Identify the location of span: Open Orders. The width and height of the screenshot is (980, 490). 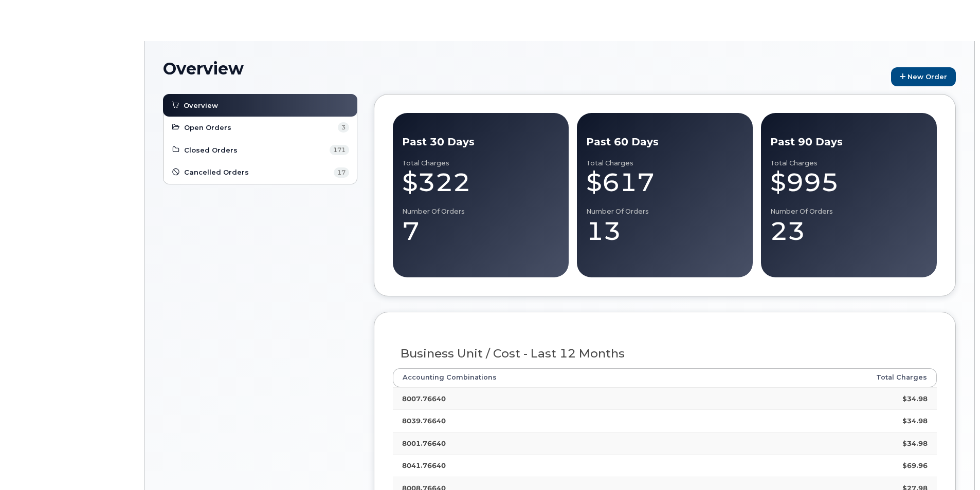
(208, 127).